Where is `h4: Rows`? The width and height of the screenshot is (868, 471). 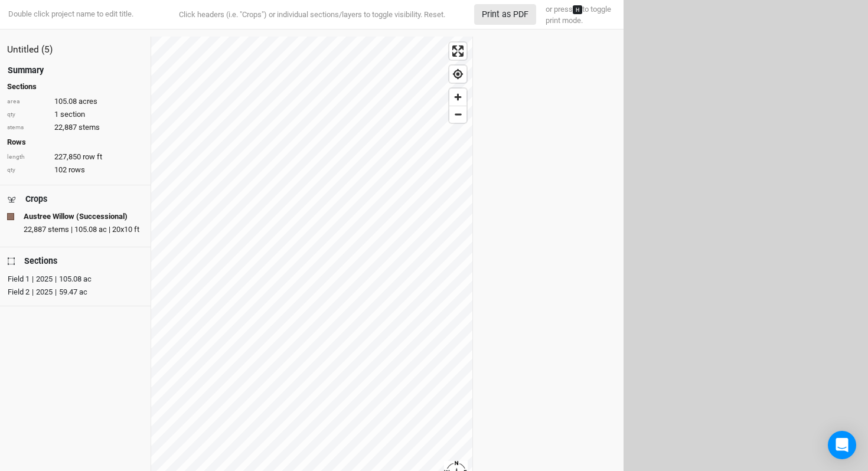
h4: Rows is located at coordinates (75, 142).